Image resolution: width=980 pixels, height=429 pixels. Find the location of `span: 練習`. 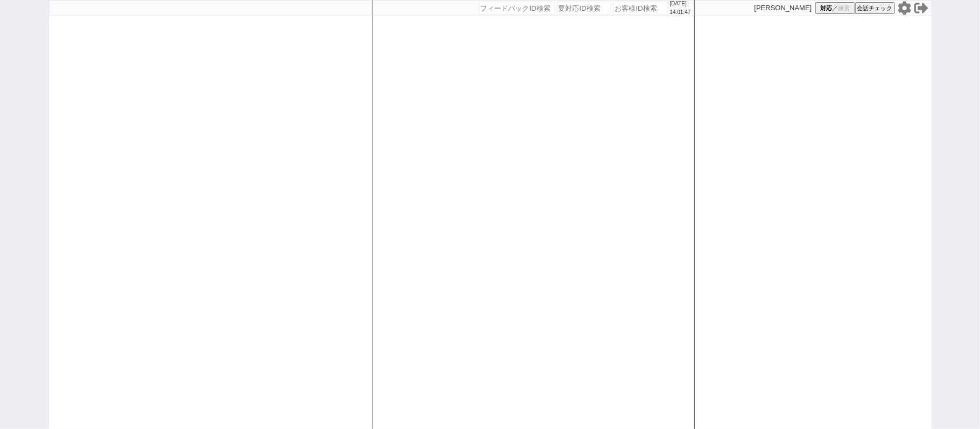

span: 練習 is located at coordinates (844, 8).